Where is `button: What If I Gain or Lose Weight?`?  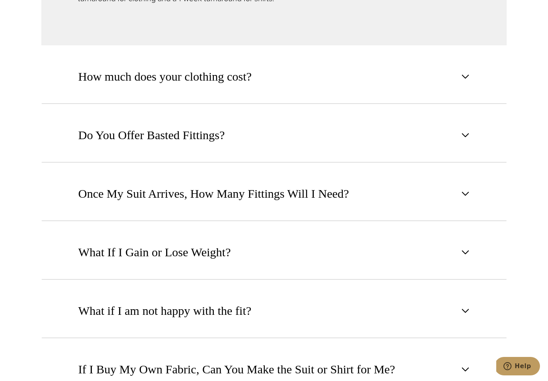
button: What If I Gain or Lose Weight? is located at coordinates (274, 252).